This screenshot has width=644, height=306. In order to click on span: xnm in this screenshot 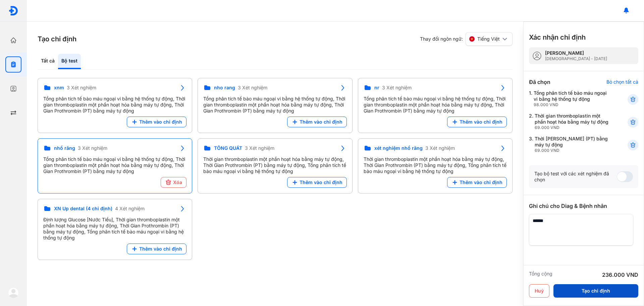, I will do `click(59, 88)`.